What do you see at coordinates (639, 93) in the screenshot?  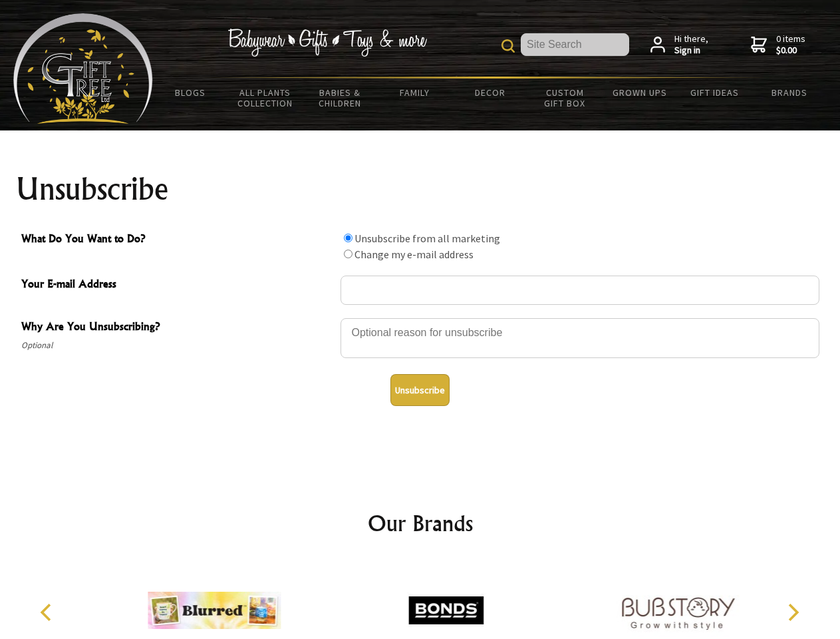 I see `a: Grown Ups` at bounding box center [639, 93].